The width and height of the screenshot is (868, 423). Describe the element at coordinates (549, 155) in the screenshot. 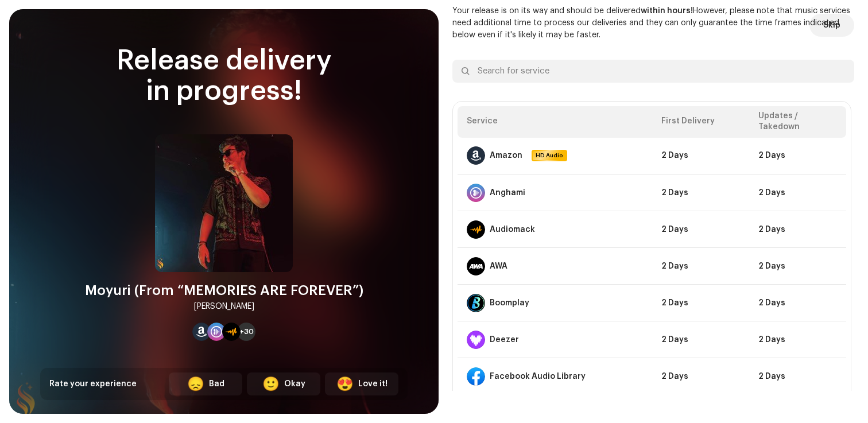

I see `span: HD Audio` at that location.